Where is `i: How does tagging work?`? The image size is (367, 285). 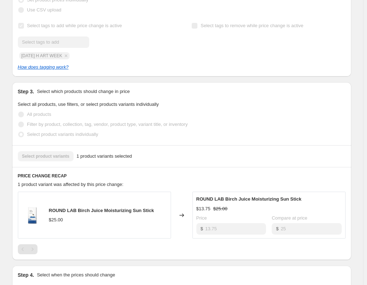
i: How does tagging work? is located at coordinates (43, 67).